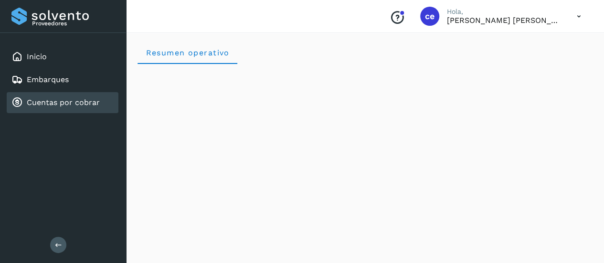 The image size is (604, 263). Describe the element at coordinates (63, 80) in the screenshot. I see `div: Embarques` at that location.